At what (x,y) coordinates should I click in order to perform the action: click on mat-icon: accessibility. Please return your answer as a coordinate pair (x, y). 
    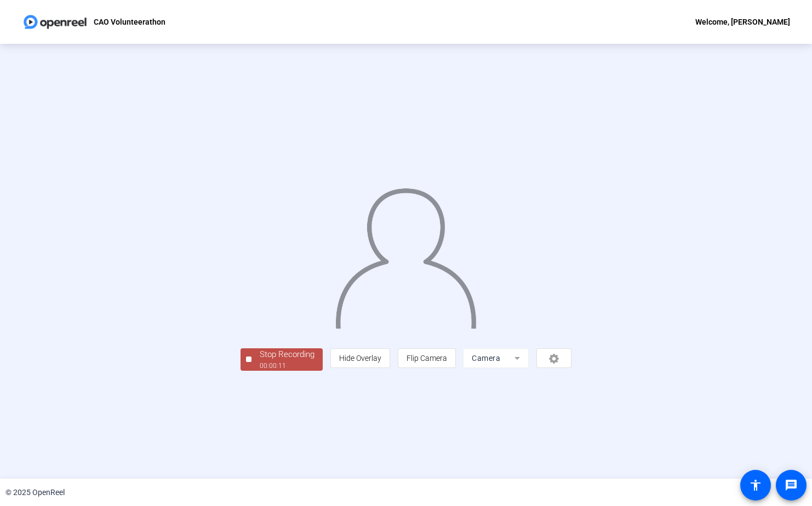
    Looking at the image, I should click on (756, 485).